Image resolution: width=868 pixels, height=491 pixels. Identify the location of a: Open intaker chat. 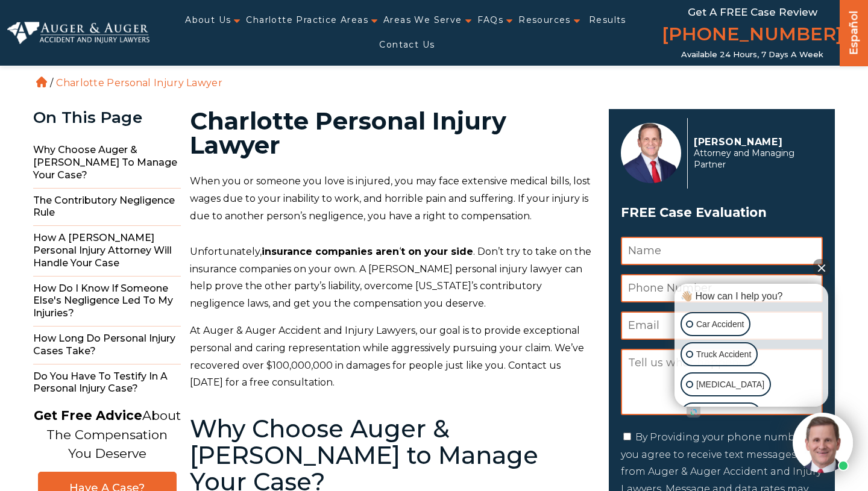
(693, 412).